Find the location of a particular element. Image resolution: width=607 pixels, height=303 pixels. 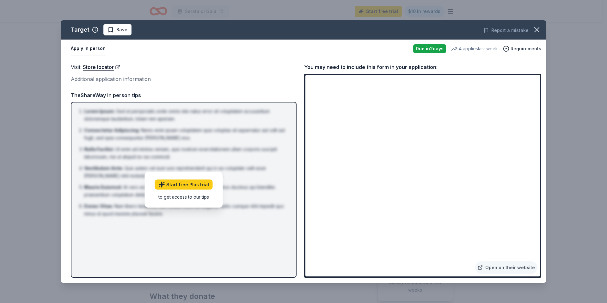

span: Requirements is located at coordinates (526, 49).